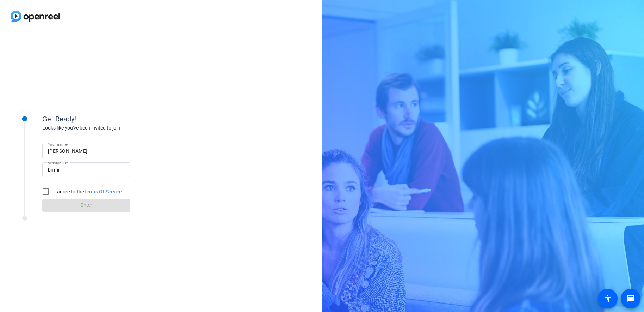 Image resolution: width=644 pixels, height=312 pixels. I want to click on mat-label: Session ID, so click(57, 163).